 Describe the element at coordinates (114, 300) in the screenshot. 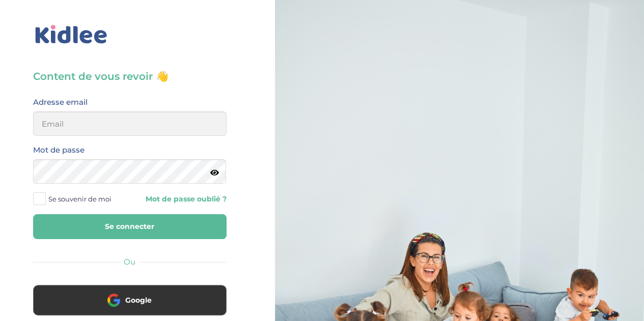

I see `img: google.png` at that location.